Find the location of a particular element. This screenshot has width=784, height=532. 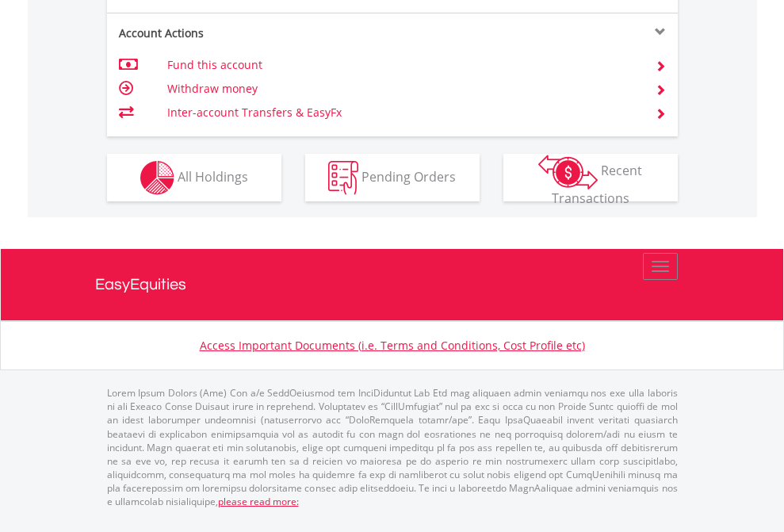

div: Account Actions is located at coordinates (250, 33).